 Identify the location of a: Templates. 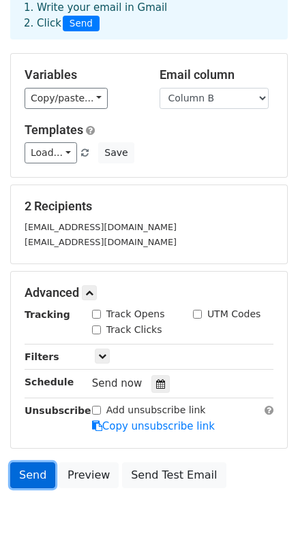
(54, 129).